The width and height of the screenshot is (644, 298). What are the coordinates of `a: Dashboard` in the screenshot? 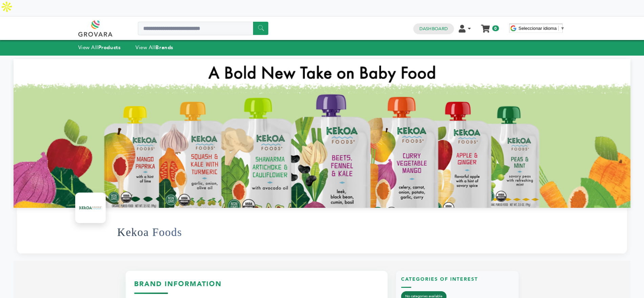 It's located at (434, 29).